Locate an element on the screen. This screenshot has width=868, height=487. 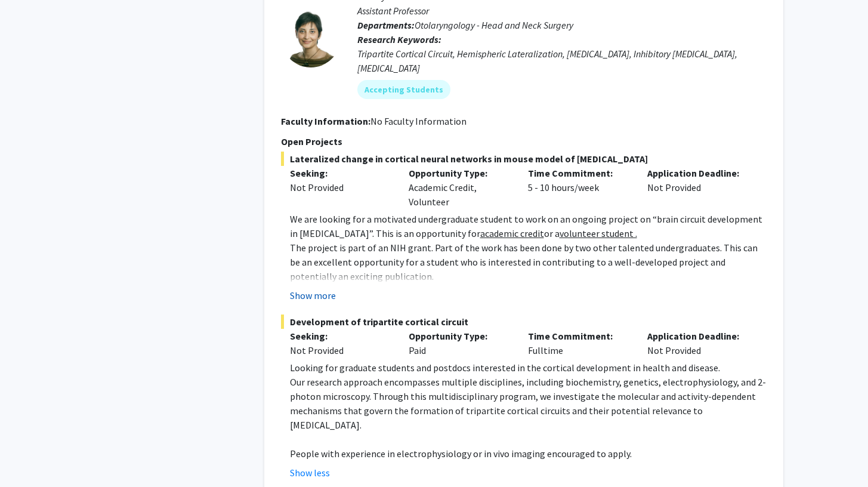
mat-chip: Accepting Students is located at coordinates (404, 90).